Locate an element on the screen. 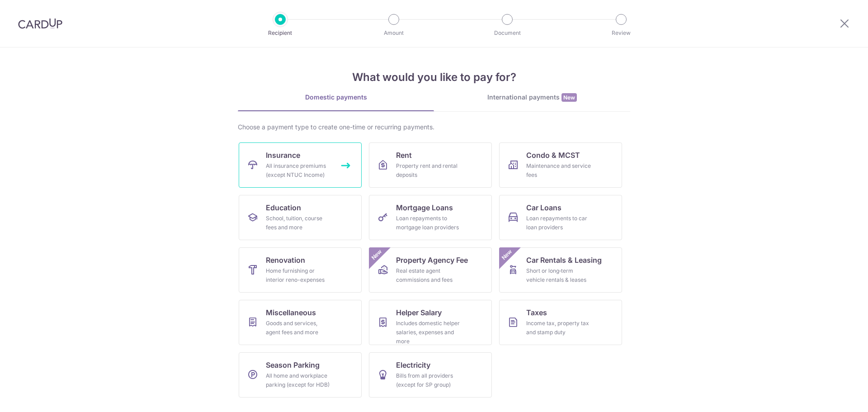 This screenshot has width=868, height=412. a: Car LoansLoan repayments to car loan providers is located at coordinates (560, 218).